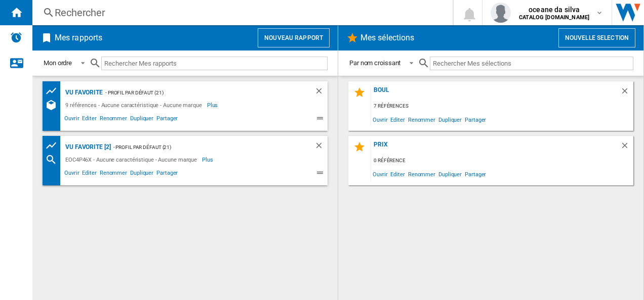  Describe the element at coordinates (134, 105) in the screenshot. I see `div: 9 références - Aucune caractéristique - Aucune marque` at that location.